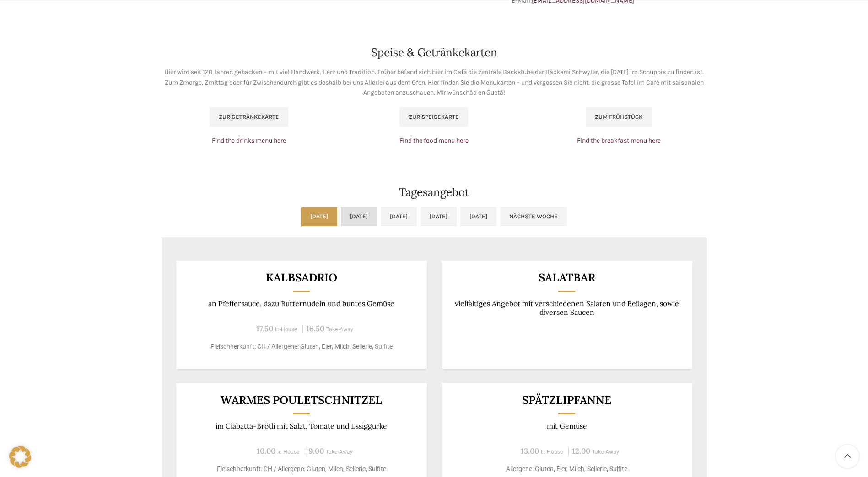  I want to click on span: 16.50, so click(315, 329).